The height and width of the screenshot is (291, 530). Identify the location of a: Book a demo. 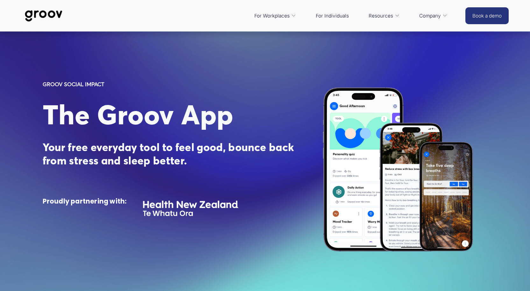
(487, 16).